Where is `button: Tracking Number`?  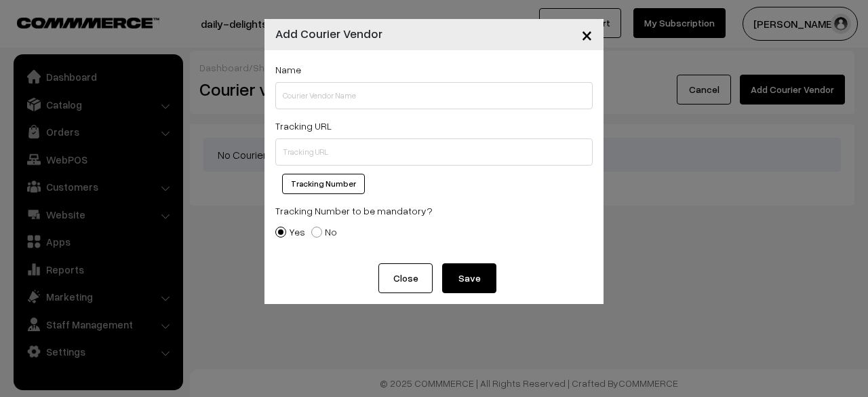
button: Tracking Number is located at coordinates (323, 183).